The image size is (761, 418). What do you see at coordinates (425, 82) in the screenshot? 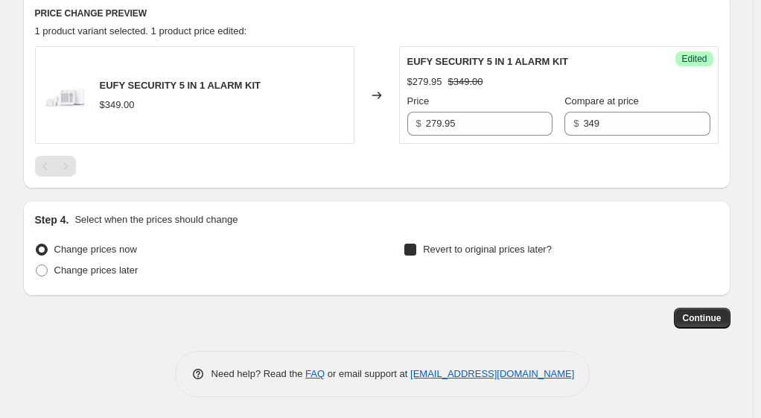
I see `div: $279.95` at bounding box center [425, 82].